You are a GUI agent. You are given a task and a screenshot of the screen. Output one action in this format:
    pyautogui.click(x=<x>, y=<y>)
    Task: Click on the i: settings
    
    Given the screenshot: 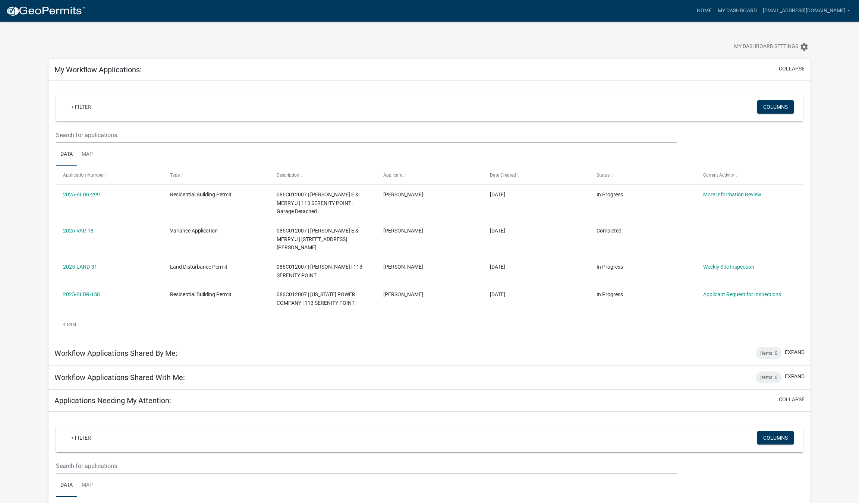 What is the action you would take?
    pyautogui.click(x=804, y=47)
    